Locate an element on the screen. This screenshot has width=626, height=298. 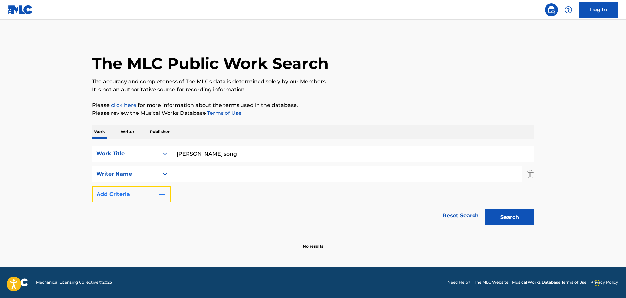
p: Please for more information about the terms used in the database. is located at coordinates (313, 105).